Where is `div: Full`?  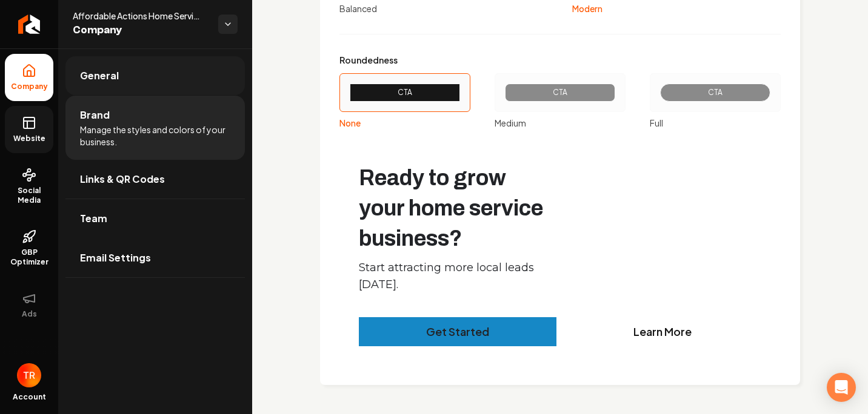
div: Full is located at coordinates (715, 123).